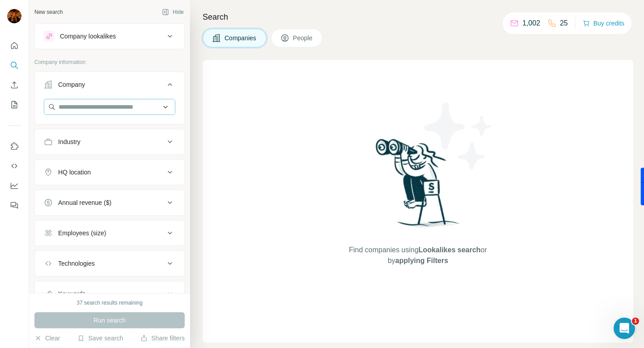  I want to click on div: Keywords, so click(71, 294).